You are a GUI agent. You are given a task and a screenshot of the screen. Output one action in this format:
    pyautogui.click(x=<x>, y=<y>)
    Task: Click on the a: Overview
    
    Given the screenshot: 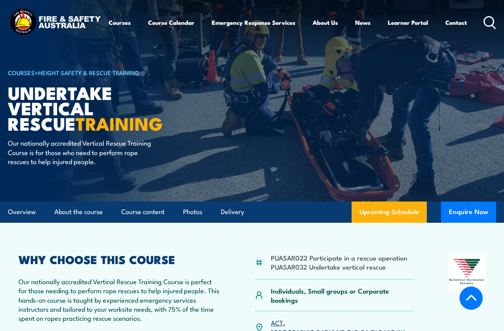 What is the action you would take?
    pyautogui.click(x=22, y=212)
    